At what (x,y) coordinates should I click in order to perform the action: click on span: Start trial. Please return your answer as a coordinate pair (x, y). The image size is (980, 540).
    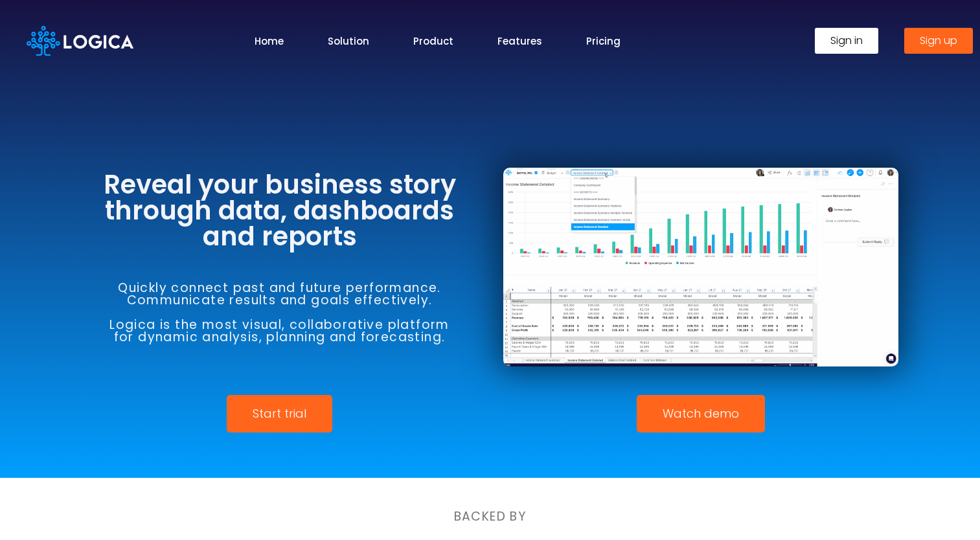
    Looking at the image, I should click on (279, 414).